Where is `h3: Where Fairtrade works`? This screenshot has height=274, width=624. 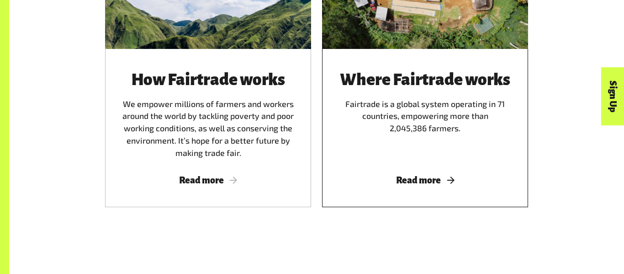 h3: Where Fairtrade works is located at coordinates (425, 80).